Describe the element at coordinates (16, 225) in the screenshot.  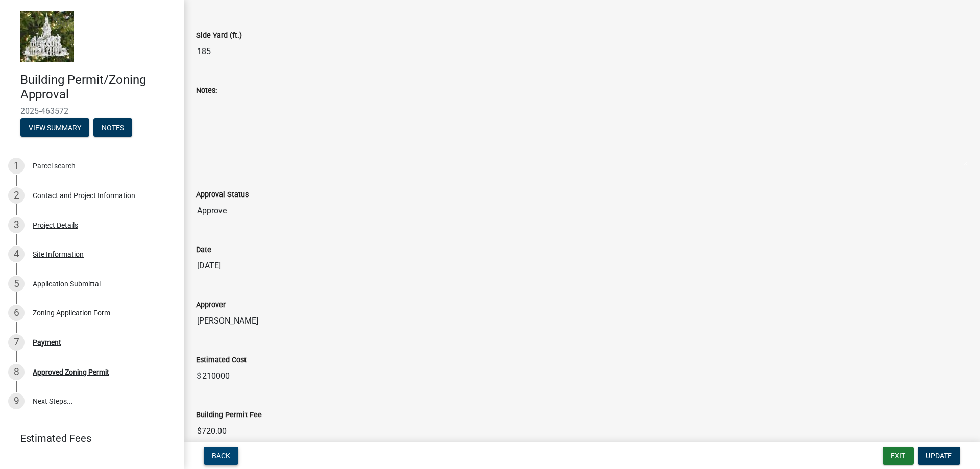
I see `div: 3` at that location.